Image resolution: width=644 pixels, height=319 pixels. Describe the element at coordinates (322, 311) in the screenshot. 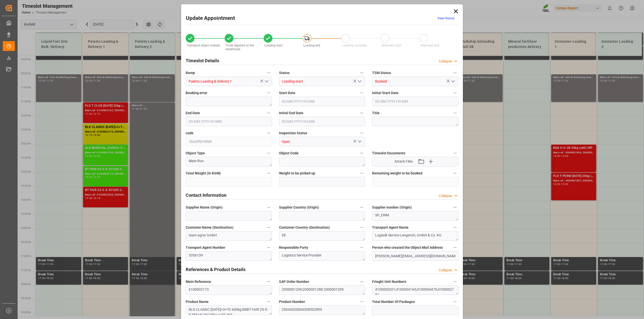

I see `textarea: 25643020004308502899` at that location.